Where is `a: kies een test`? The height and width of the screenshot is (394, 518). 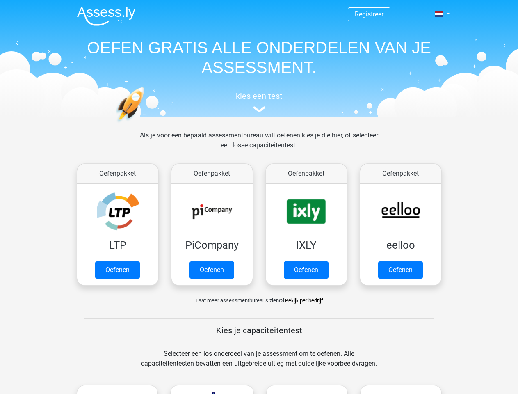 a: kies een test is located at coordinates (259, 102).